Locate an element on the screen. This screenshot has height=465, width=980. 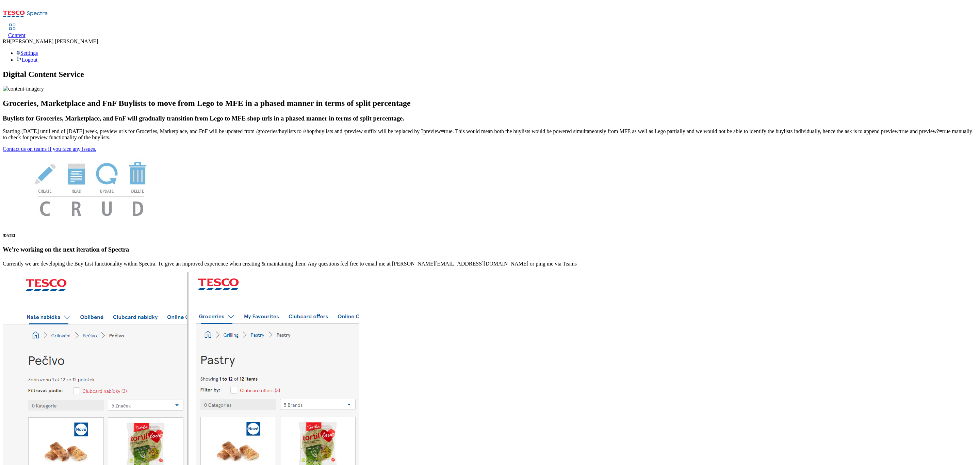
img: content-imagery is located at coordinates (23, 89).